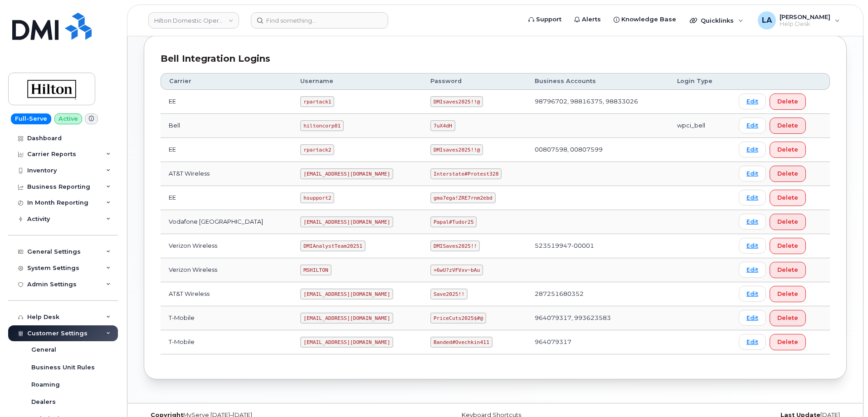 This screenshot has width=868, height=417. Describe the element at coordinates (767, 21) in the screenshot. I see `span: LA` at that location.